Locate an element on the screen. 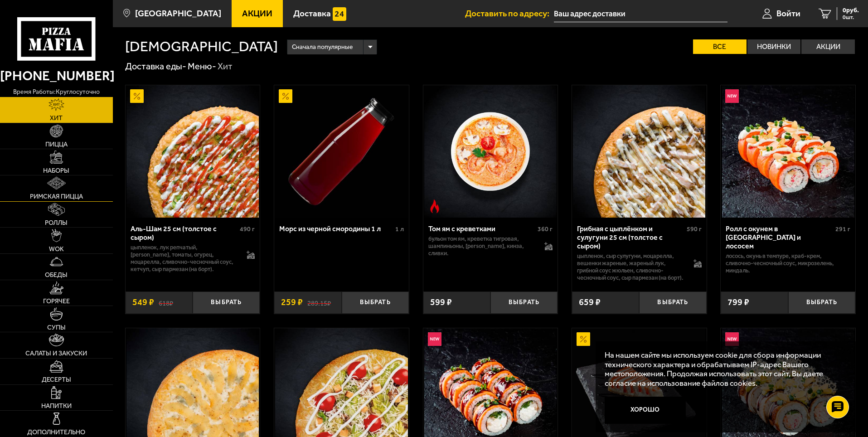 This screenshot has height=437, width=868. img: 15daf4d41897b9f0e9f617042186c801.svg is located at coordinates (340, 14).